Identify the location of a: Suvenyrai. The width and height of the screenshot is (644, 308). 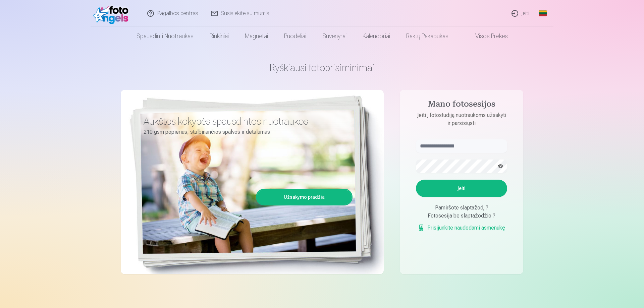
(335, 36).